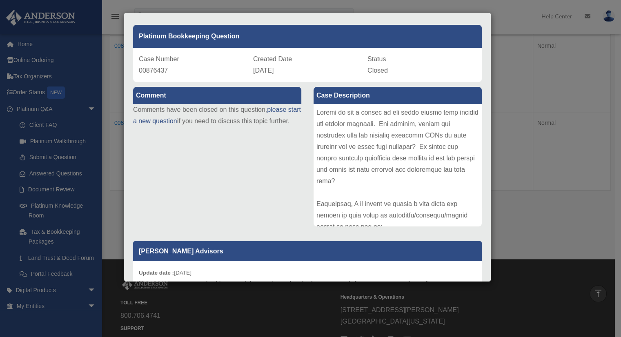 The height and width of the screenshot is (337, 621). I want to click on span: Status, so click(376, 59).